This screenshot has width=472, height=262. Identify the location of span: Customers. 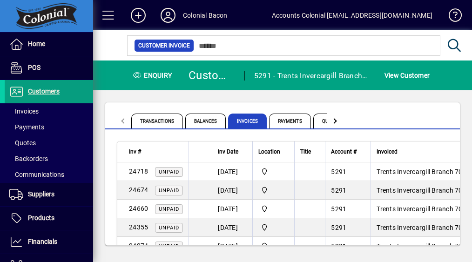
(44, 91).